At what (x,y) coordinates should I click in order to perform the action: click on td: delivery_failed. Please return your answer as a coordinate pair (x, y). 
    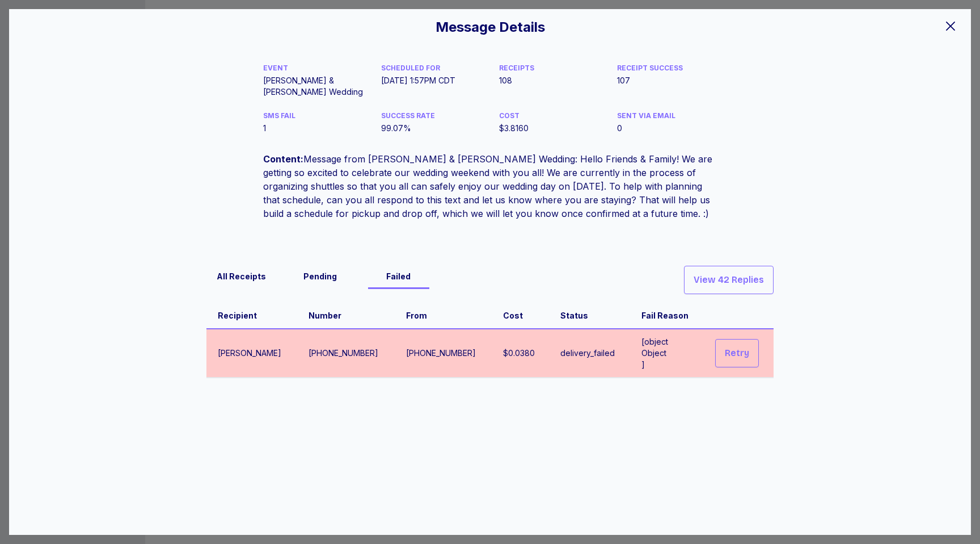
    Looking at the image, I should click on (589, 353).